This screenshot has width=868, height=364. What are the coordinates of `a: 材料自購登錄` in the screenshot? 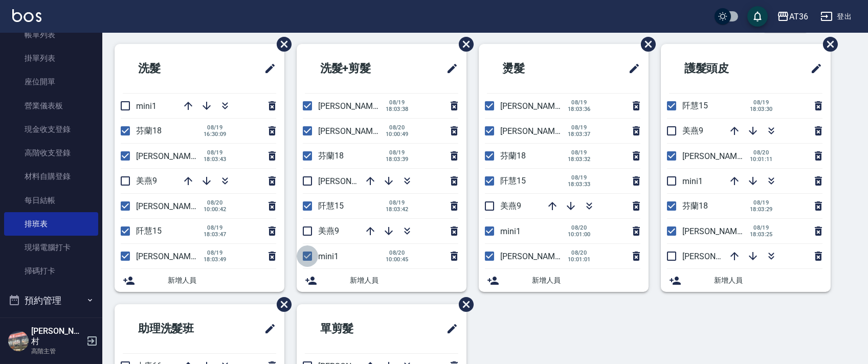 It's located at (51, 176).